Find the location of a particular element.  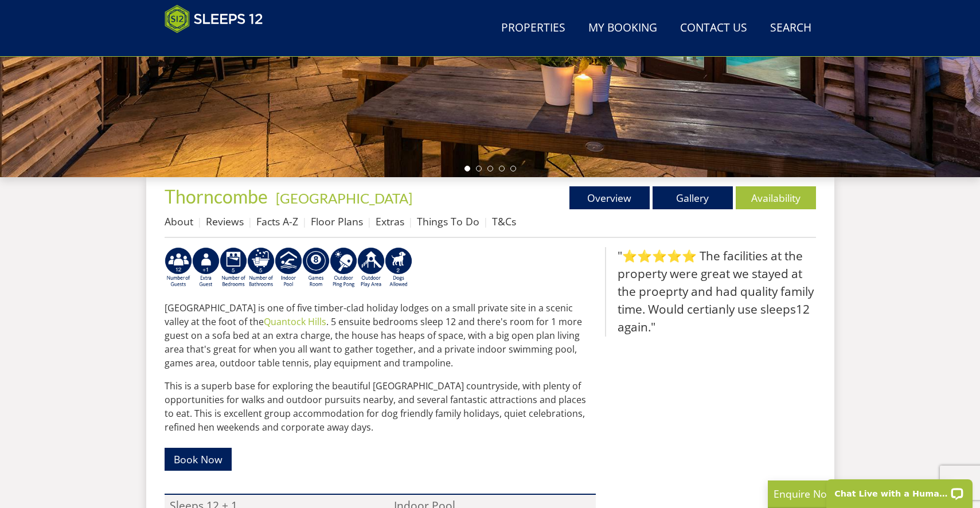

img: AD_4nXdxWG_VJzWvdcEgUAXGATx6wR9ALf-b3pO0Wv8JqPQicHBbIur_fycMGrCfvtJxUkL7_dC_Ih2A3VWjPzrEQCT_Y6-em... is located at coordinates (261, 268).